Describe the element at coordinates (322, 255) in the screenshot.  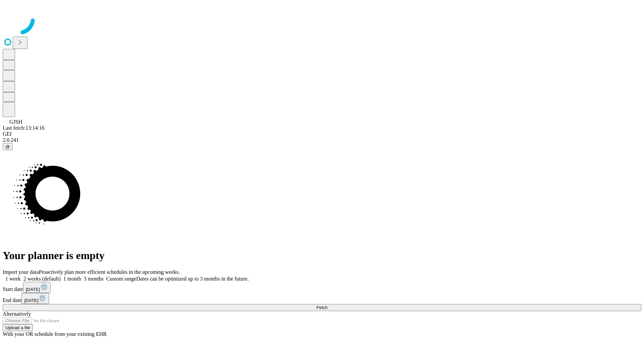
I see `h1: Your planner is empty` at that location.